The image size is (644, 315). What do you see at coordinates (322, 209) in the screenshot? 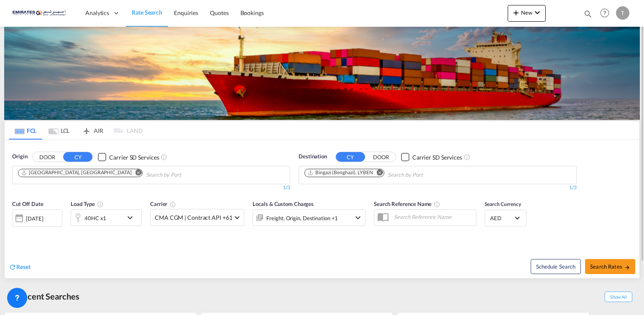
I see `div: OriginDOOR CY Checkbox No InkUnchecked: Search for CY (Container Yard) services for all selected ...` at bounding box center [322, 209].